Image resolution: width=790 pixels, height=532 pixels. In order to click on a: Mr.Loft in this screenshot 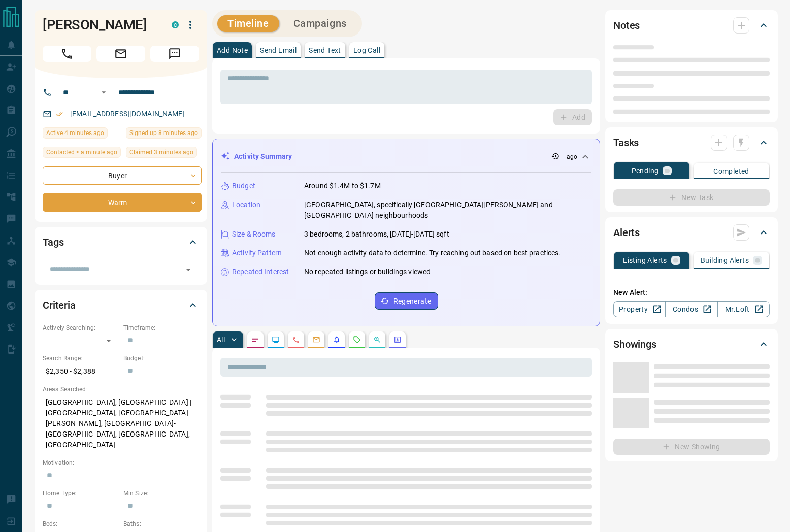, I will do `click(743, 309)`.